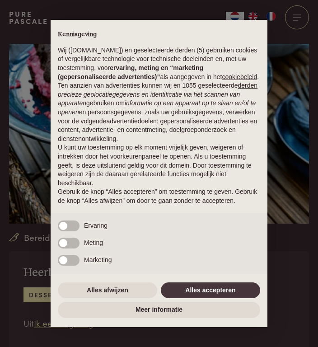  What do you see at coordinates (157, 108) in the screenshot?
I see `em: informatie op een apparaat op te slaan en/of te openen` at bounding box center [157, 108].